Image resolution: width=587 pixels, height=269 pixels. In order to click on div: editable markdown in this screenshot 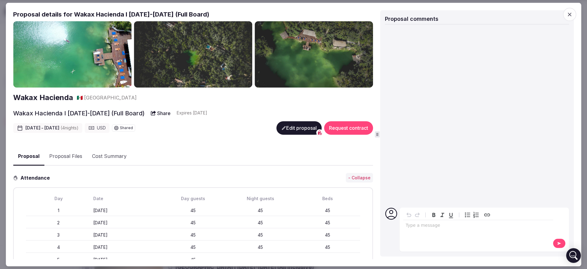, I will do `click(478, 226)`.